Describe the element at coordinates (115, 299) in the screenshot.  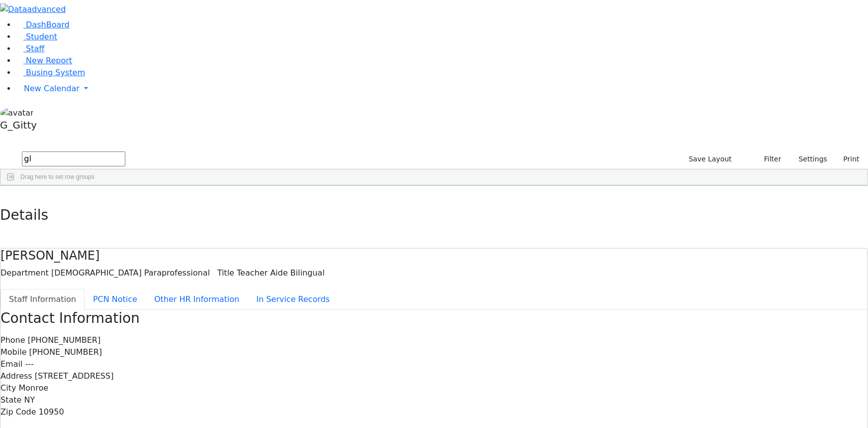
I see `button: PCN Notice` at that location.